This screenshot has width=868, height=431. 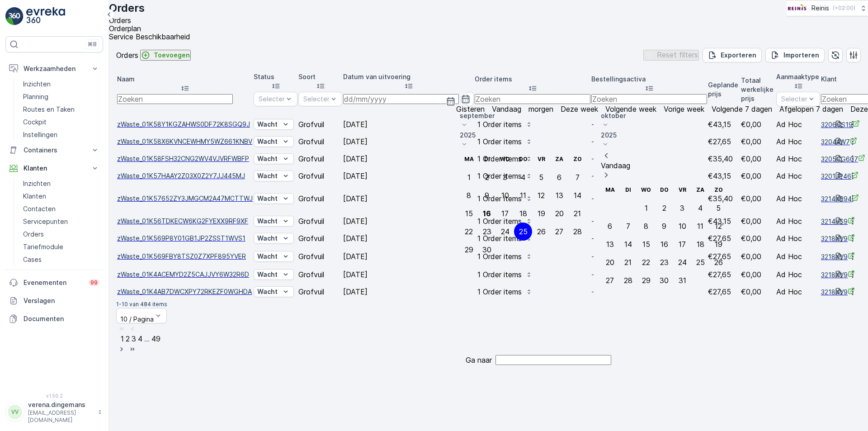 I want to click on span: zWaste_01K569FBY8TSZ0Z7XPF895YVER, so click(x=185, y=256).